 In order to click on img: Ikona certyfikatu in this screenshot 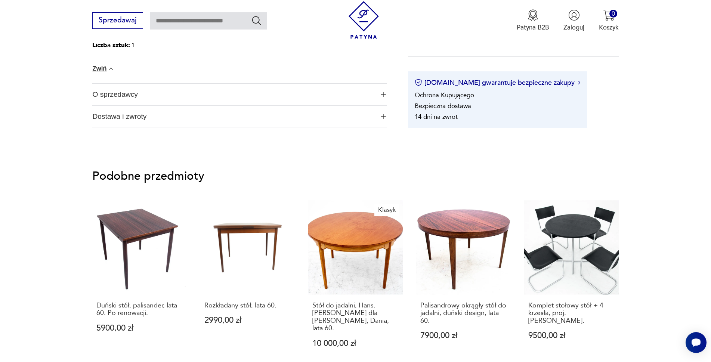, I will do `click(418, 83)`.